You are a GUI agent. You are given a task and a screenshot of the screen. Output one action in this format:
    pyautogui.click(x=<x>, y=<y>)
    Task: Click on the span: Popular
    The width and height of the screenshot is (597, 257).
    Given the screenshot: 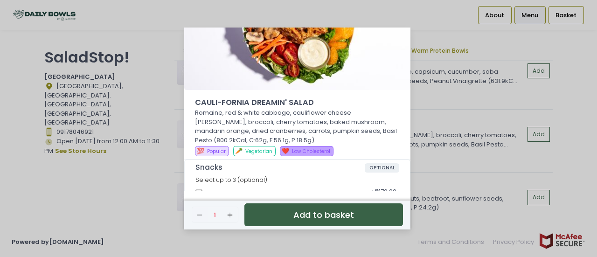 What is the action you would take?
    pyautogui.click(x=217, y=151)
    